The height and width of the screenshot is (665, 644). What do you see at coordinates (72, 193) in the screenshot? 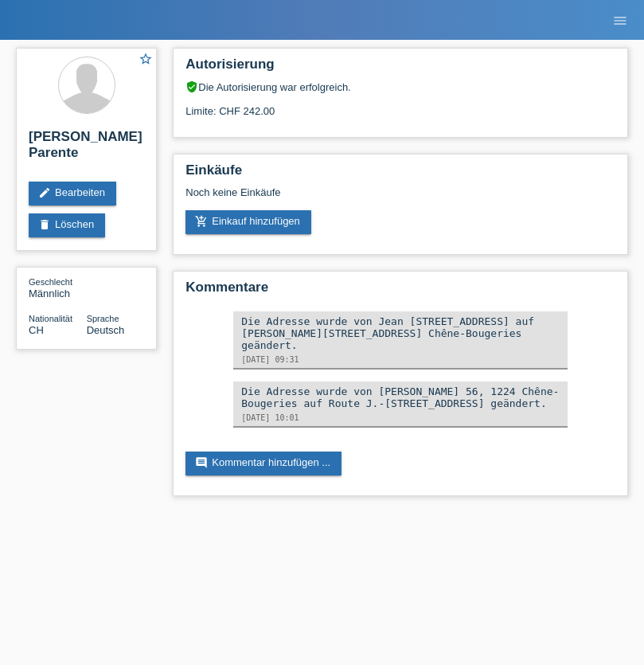
I see `a: editBearbeiten` at bounding box center [72, 193].